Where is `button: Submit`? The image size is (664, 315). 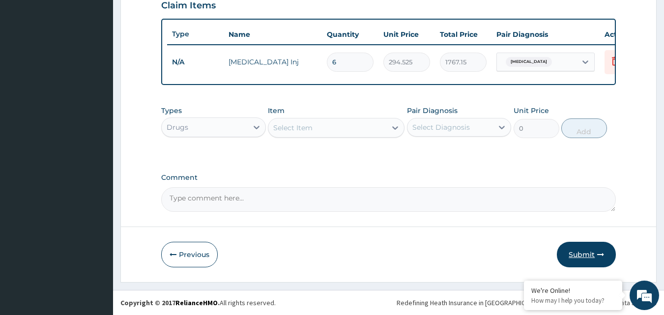 button: Submit is located at coordinates (586, 255).